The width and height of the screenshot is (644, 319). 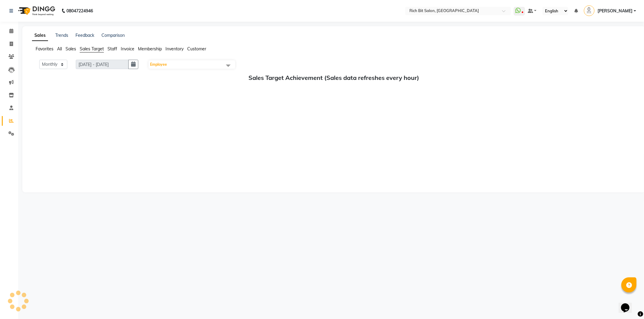 I want to click on span: Invoice, so click(x=128, y=49).